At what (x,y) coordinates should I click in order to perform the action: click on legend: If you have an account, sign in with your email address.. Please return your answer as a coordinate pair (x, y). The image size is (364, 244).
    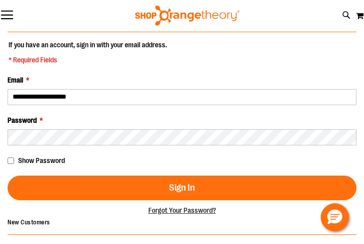
    Looking at the image, I should click on (87, 52).